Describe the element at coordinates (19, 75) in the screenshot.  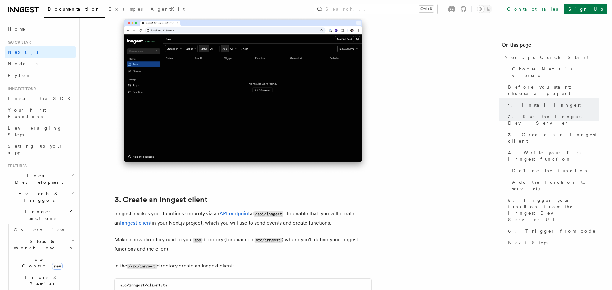
I see `span: Python` at that location.